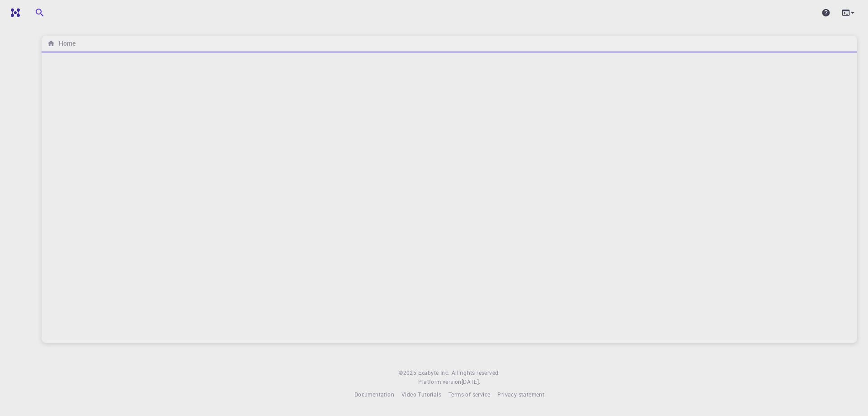 The image size is (868, 416). Describe the element at coordinates (13, 13) in the screenshot. I see `img: logo` at that location.